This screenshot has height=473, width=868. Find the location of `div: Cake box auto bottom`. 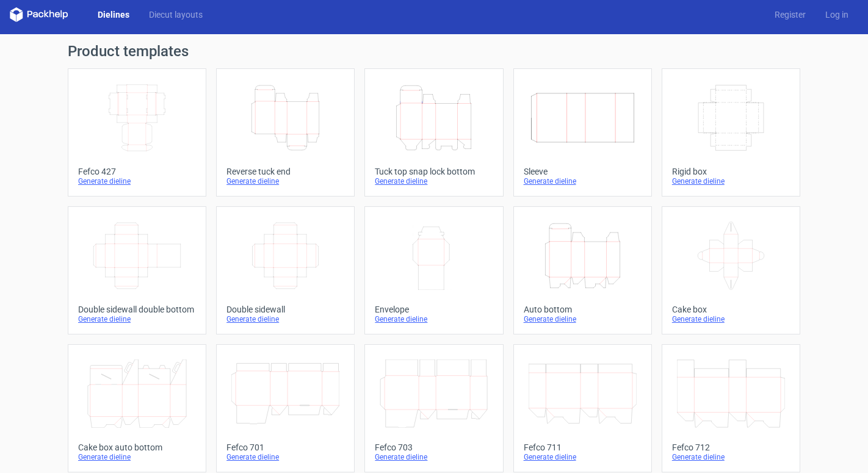

div: Cake box auto bottom is located at coordinates (137, 447).